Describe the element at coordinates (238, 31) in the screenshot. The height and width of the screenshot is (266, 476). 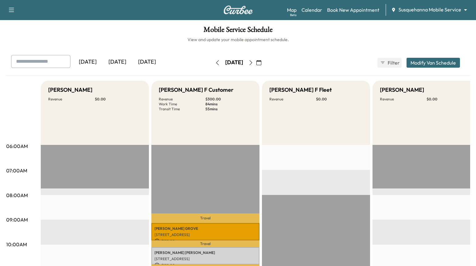
I see `h1: Mobile Service Schedule` at that location.